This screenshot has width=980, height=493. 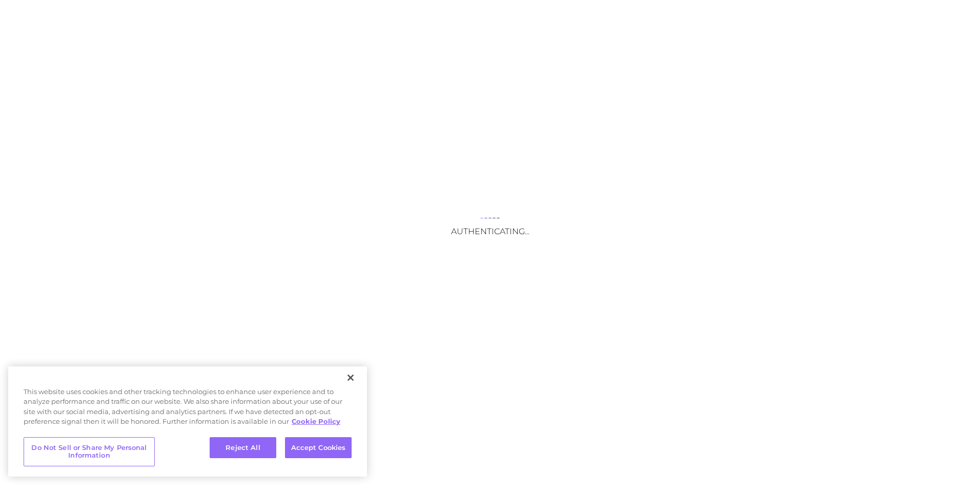 I want to click on button: Close, so click(x=351, y=378).